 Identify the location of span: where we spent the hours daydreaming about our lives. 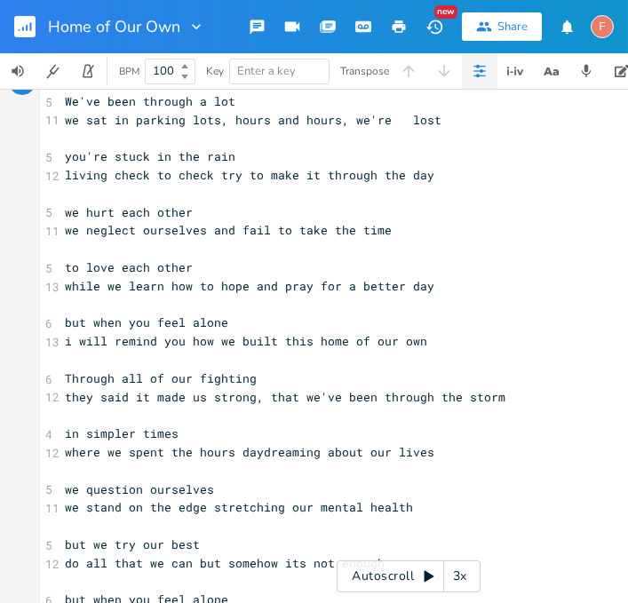
(250, 452).